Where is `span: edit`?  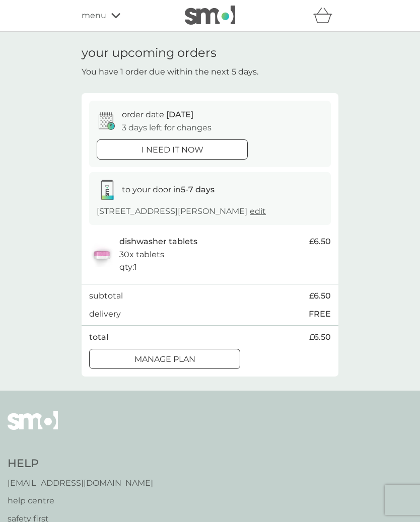
span: edit is located at coordinates (258, 211).